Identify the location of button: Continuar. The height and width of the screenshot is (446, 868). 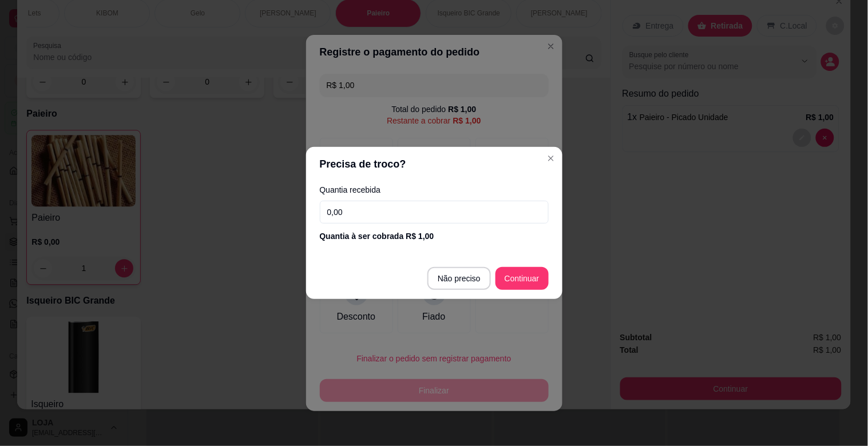
(522, 278).